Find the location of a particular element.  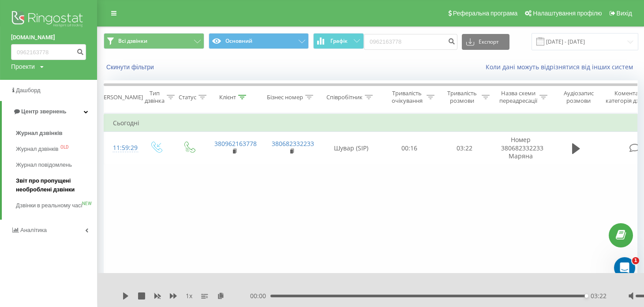

button: Графік is located at coordinates (338, 41).